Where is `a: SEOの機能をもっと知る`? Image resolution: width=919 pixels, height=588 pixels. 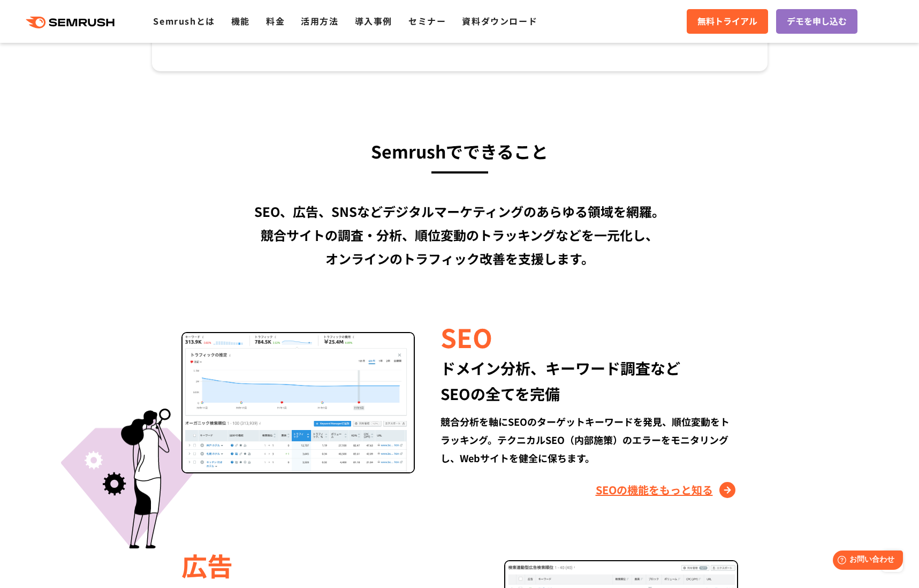 a: SEOの機能をもっと知る is located at coordinates (667, 490).